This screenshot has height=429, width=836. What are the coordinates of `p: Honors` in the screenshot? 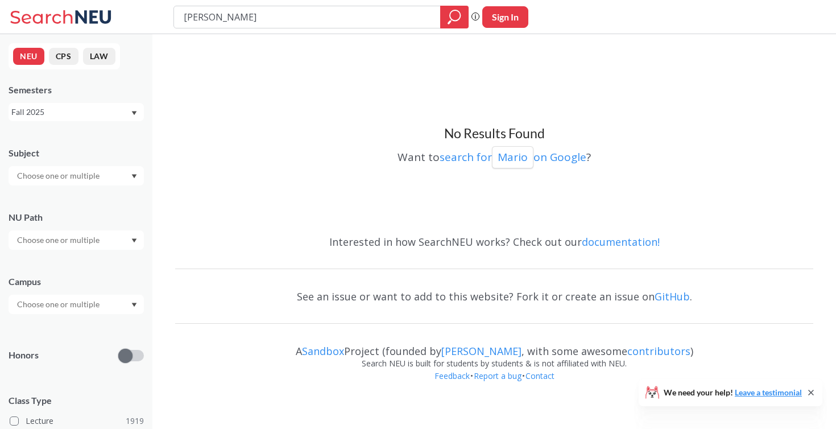 It's located at (23, 355).